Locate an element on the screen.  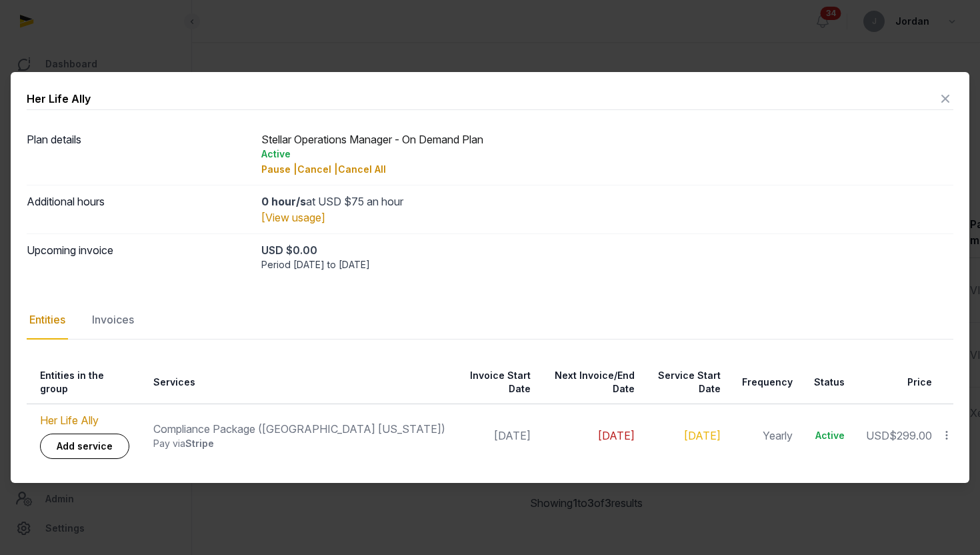
th: Services is located at coordinates (296, 382).